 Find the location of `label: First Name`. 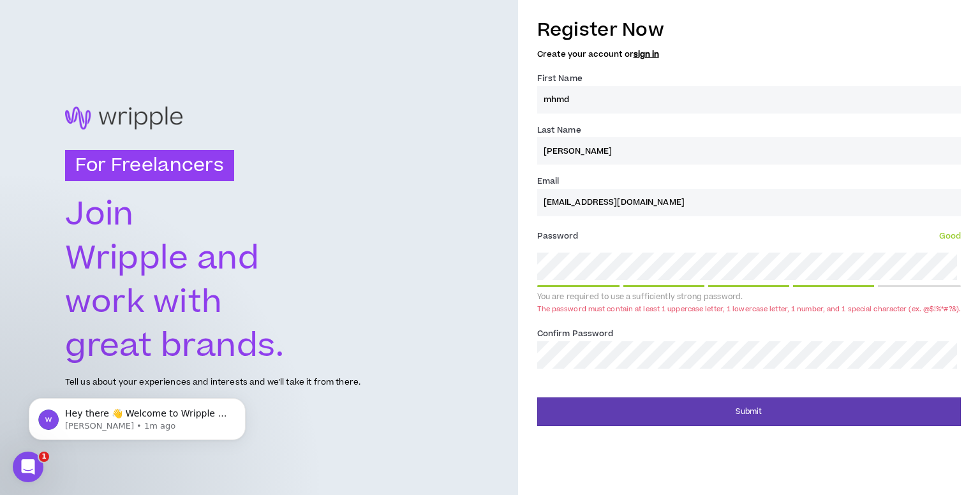

label: First Name is located at coordinates (560, 78).